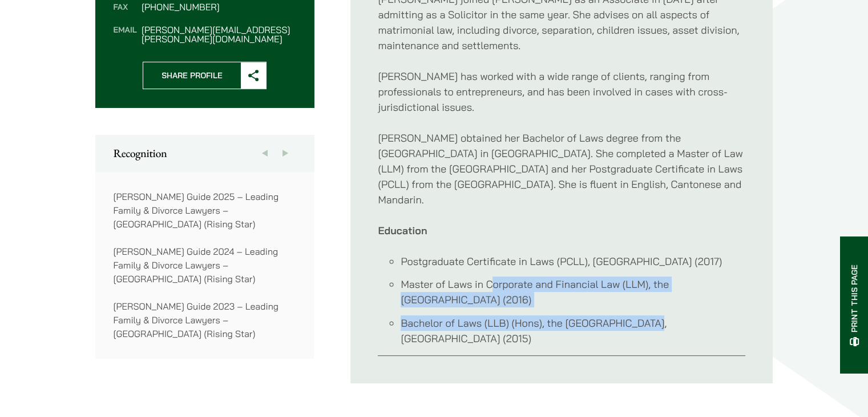  I want to click on button: Share Profile, so click(205, 75).